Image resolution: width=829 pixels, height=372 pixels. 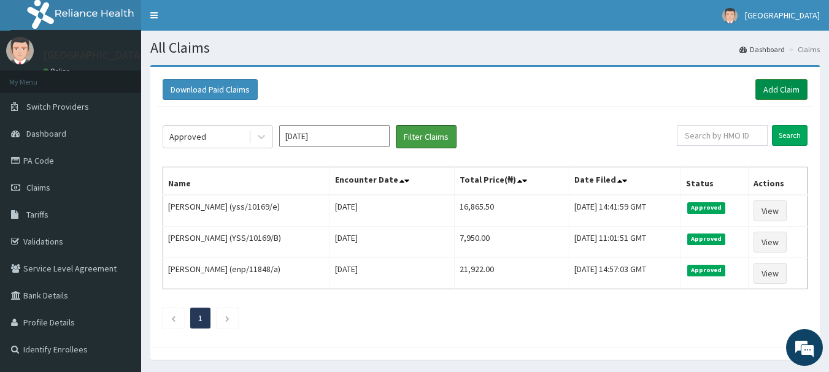 I want to click on td: 21,922.00, so click(x=512, y=274).